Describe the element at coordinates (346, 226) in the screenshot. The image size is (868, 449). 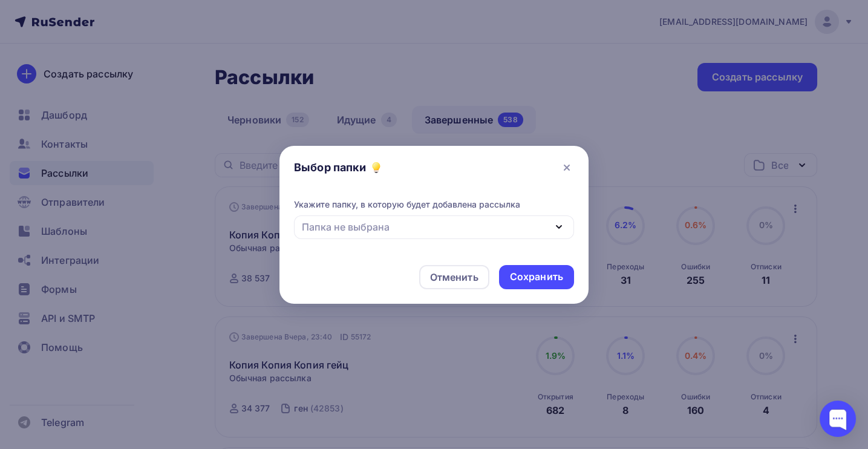
I see `div: Папка не выбрана` at that location.